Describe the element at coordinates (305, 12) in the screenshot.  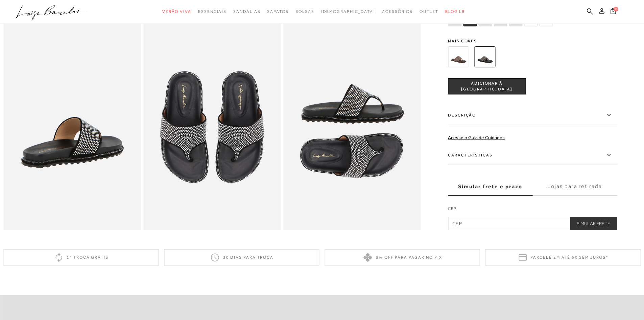
I see `span: Bolsas` at that location.